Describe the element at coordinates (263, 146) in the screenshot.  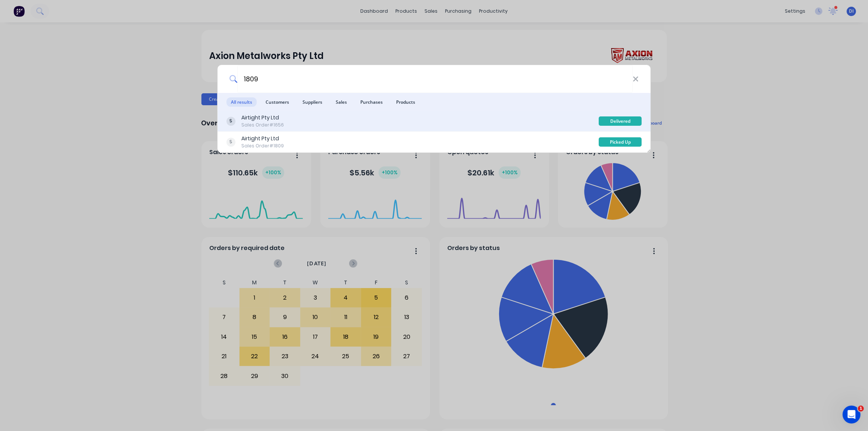
I see `div: Sales Order #1809` at that location.